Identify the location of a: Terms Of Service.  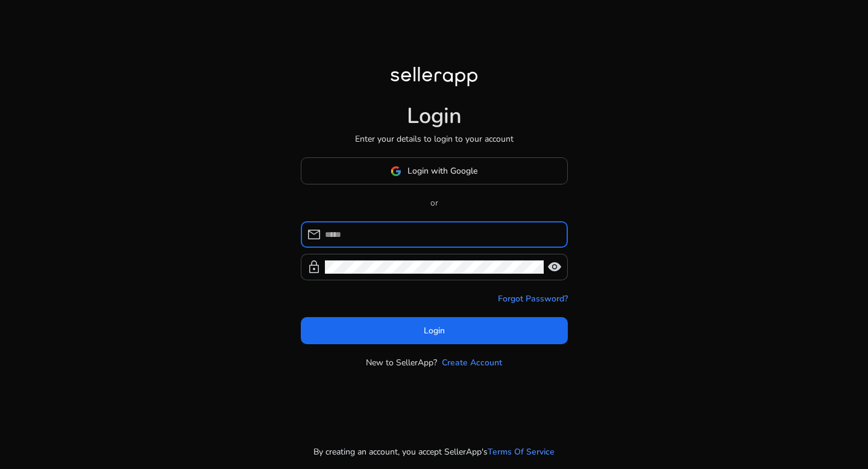
(521, 451).